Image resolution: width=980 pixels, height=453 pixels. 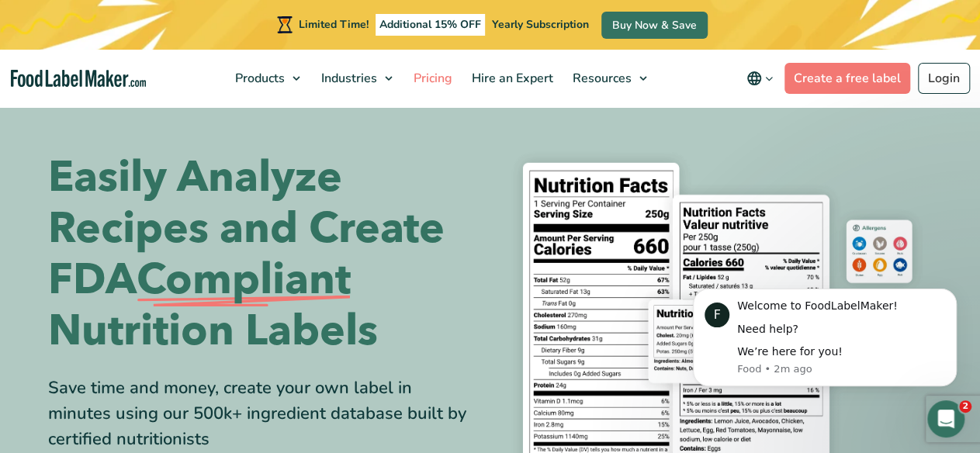 I want to click on span: 2, so click(x=966, y=407).